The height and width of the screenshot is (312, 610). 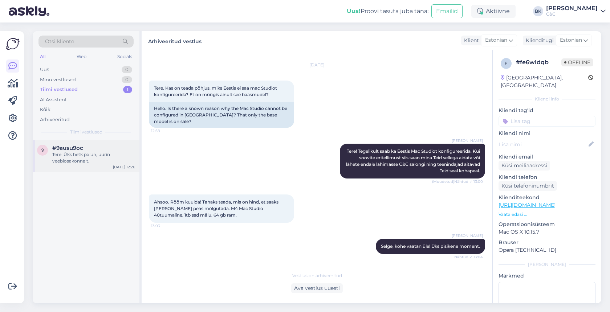 What do you see at coordinates (538, 11) in the screenshot?
I see `div: BK` at bounding box center [538, 11].